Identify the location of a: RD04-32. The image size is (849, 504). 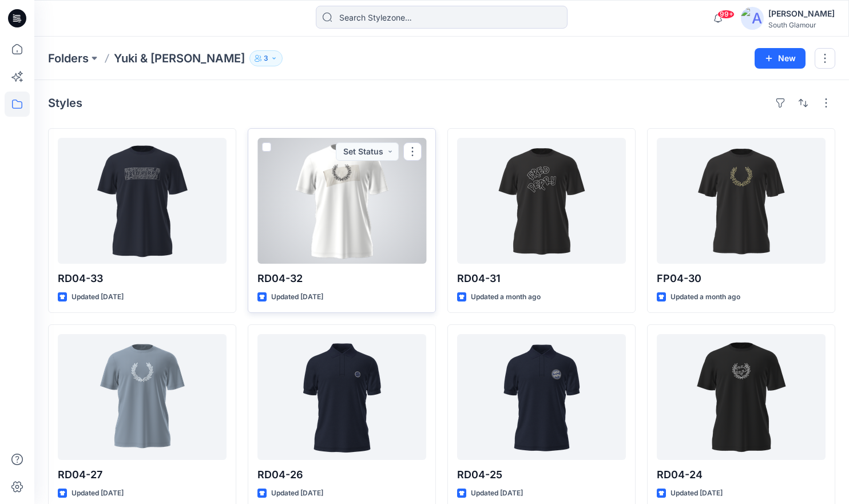
(342, 200).